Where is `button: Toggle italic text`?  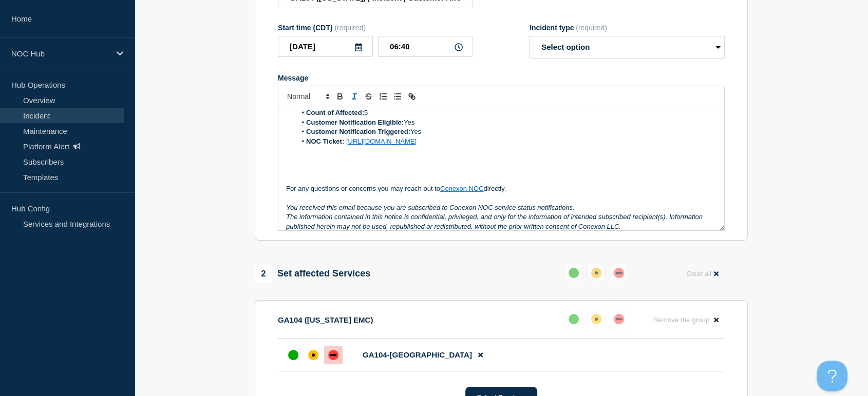 button: Toggle italic text is located at coordinates (355, 96).